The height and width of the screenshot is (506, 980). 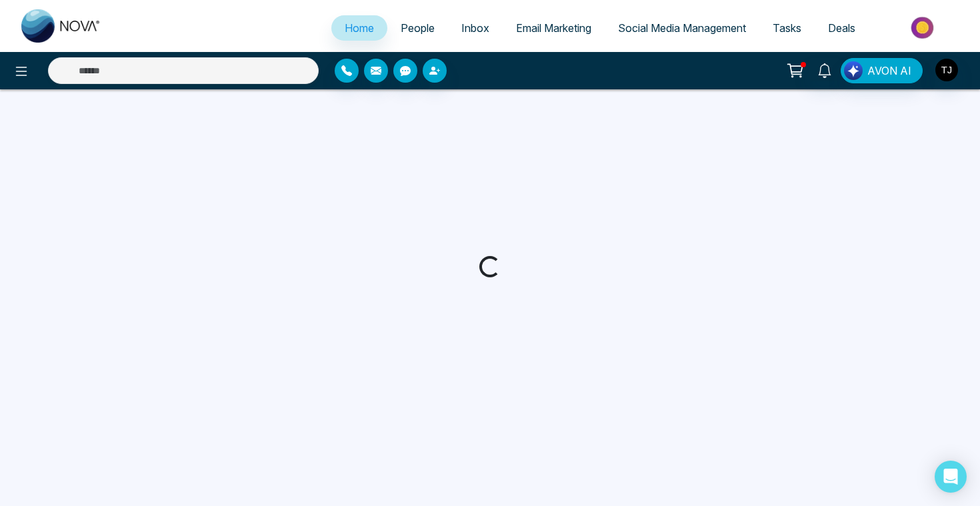 What do you see at coordinates (881, 71) in the screenshot?
I see `button: AVON AI` at bounding box center [881, 71].